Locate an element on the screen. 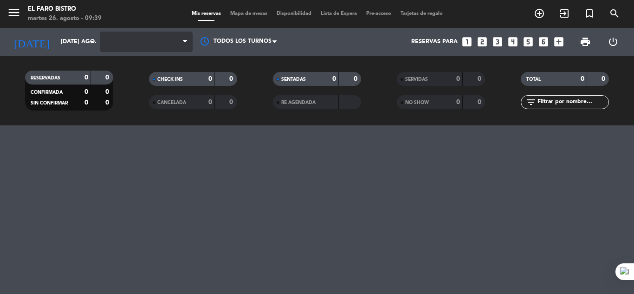 This screenshot has height=294, width=634. i: add_box is located at coordinates (559, 42).